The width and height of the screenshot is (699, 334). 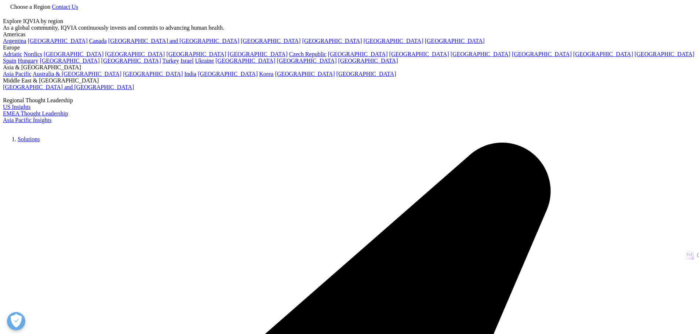 What do you see at coordinates (12, 54) in the screenshot?
I see `a: Adriatic` at bounding box center [12, 54].